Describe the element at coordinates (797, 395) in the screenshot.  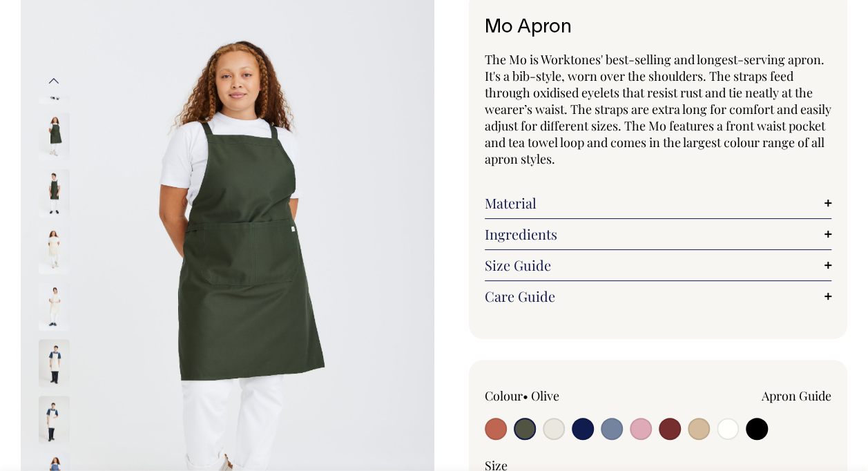
I see `a: Apron Guide` at that location.